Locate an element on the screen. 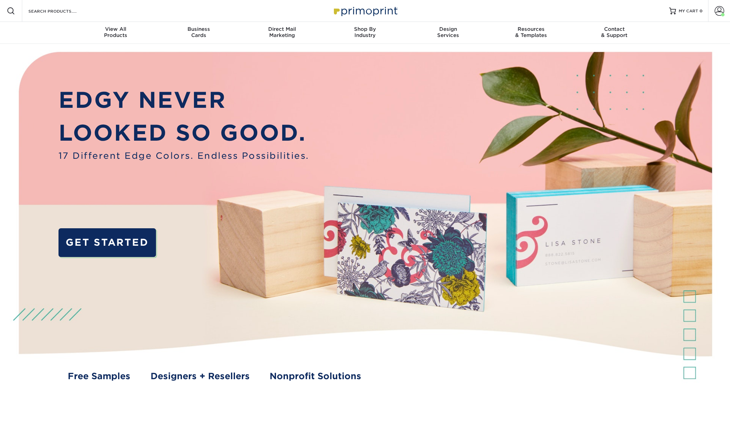 Image resolution: width=730 pixels, height=423 pixels. a: DesignServices is located at coordinates (448, 33).